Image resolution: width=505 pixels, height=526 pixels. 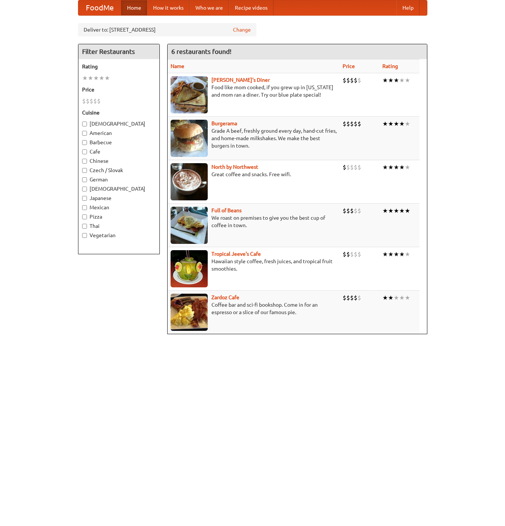 What do you see at coordinates (201, 51) in the screenshot?
I see `ng-pluralize: 6 restaurants found!` at bounding box center [201, 51].